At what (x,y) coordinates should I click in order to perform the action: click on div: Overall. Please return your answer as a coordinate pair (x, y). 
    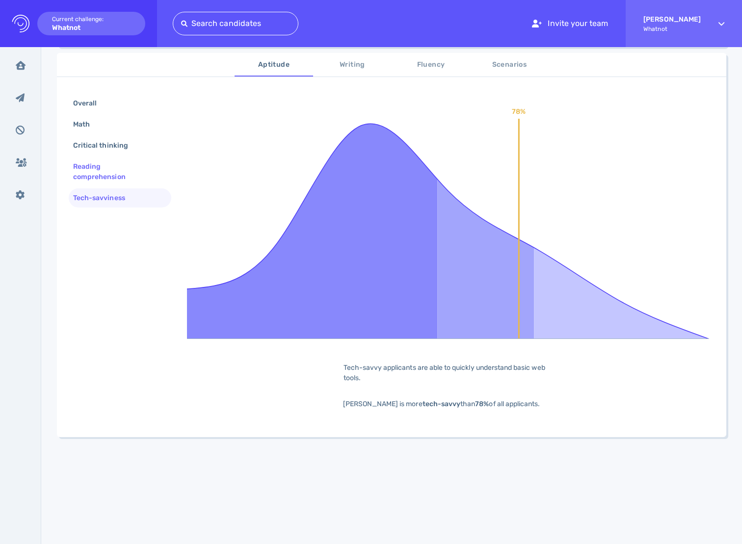
    Looking at the image, I should click on (90, 103).